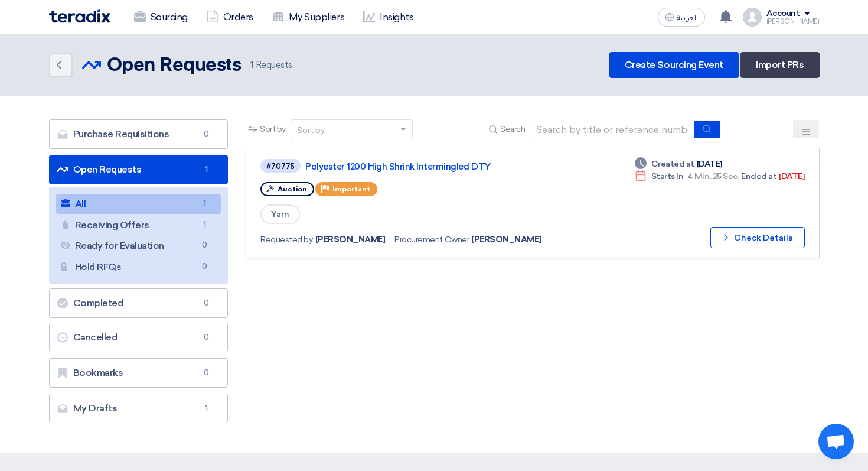 Image resolution: width=868 pixels, height=471 pixels. Describe the element at coordinates (230, 17) in the screenshot. I see `a: Orders` at that location.